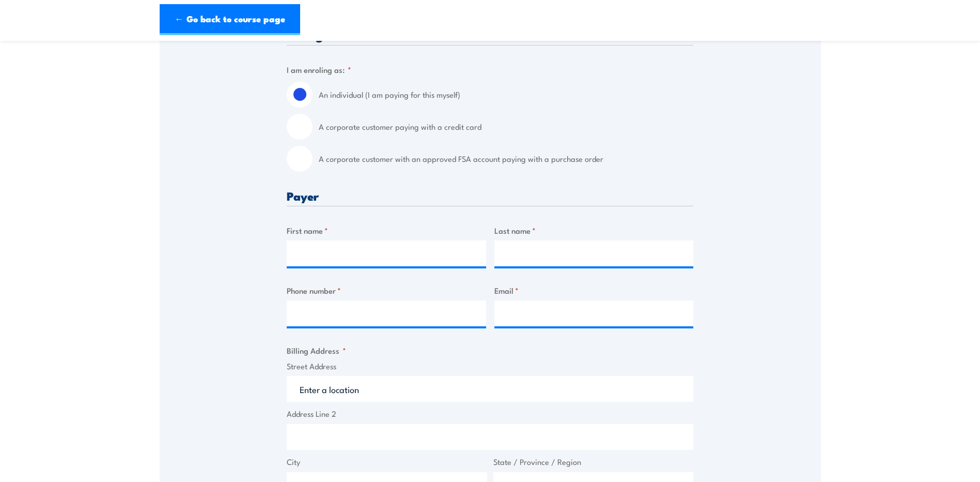 Image resolution: width=980 pixels, height=482 pixels. I want to click on legend: Billing Address, so click(316, 350).